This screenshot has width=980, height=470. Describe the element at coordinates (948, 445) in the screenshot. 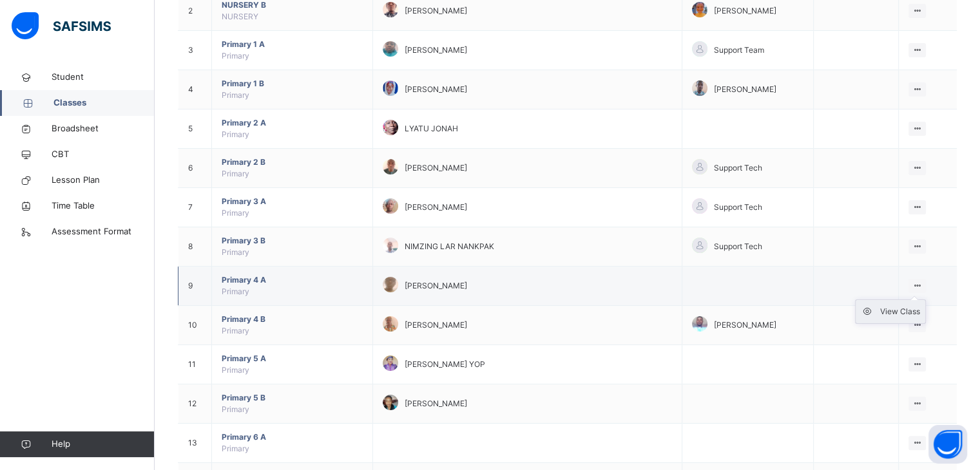

I see `button: Open asap` at that location.